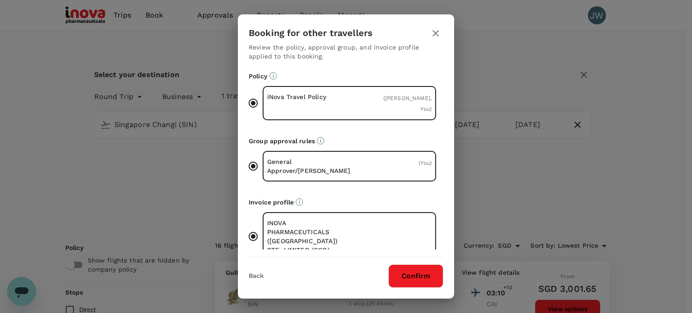 Image resolution: width=692 pixels, height=313 pixels. What do you see at coordinates (320, 141) in the screenshot?
I see `svg: Default approvers or custom approval rules (if available) are based on the user group.` at bounding box center [320, 141].